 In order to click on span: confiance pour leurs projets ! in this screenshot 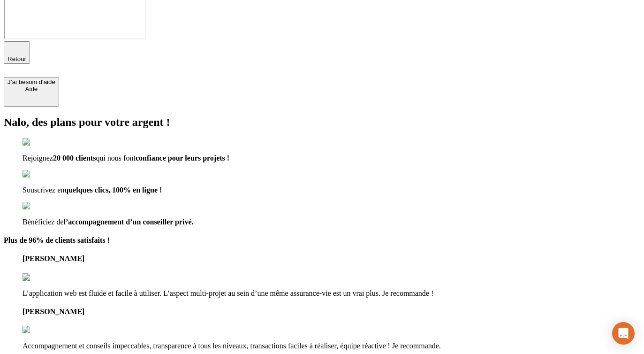, I will do `click(182, 158)`.